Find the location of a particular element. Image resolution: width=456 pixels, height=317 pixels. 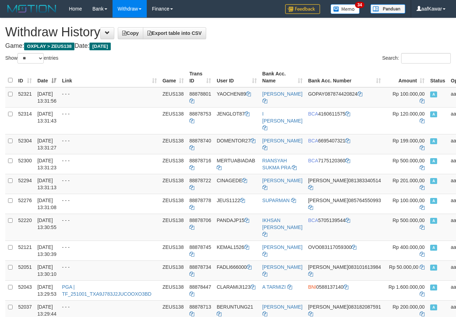

td: 88878740 is located at coordinates (200, 144).